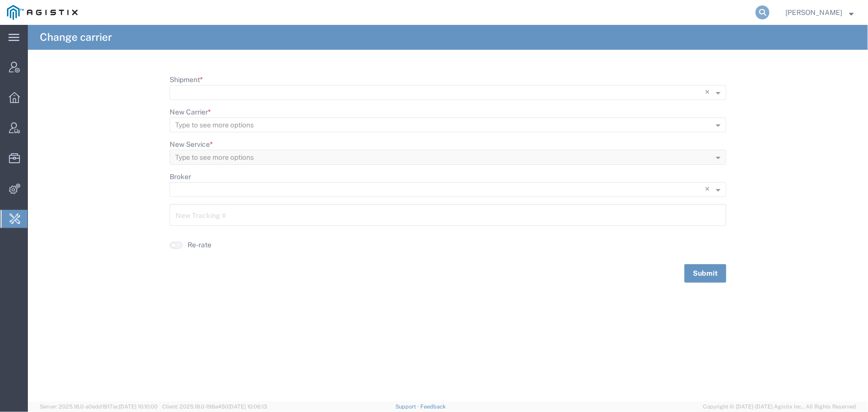 The image size is (868, 412). Describe the element at coordinates (705, 273) in the screenshot. I see `button: Submit` at that location.